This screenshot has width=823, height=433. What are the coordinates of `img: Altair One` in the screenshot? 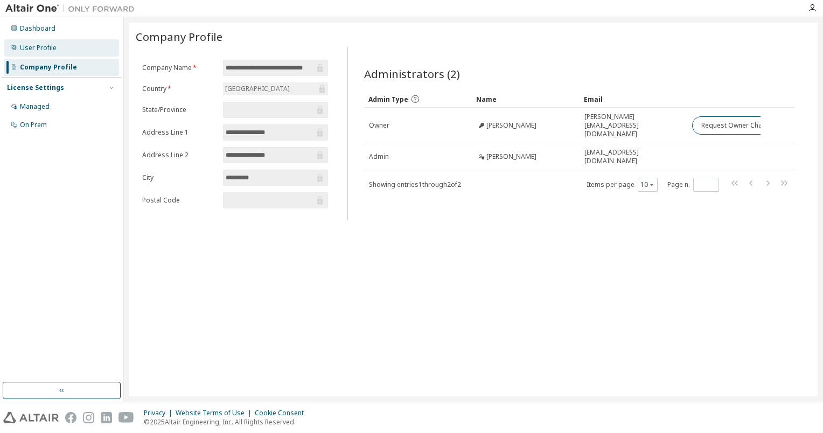 It's located at (73, 9).